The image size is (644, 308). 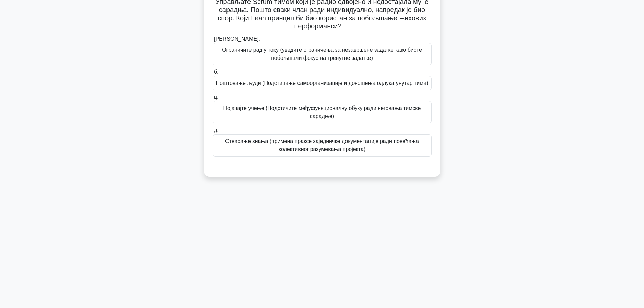 I want to click on font: Ограничите рад у току (уведите ограничења за незавршене задатке како бисте побољшали фокус на тре..., so click(x=322, y=54).